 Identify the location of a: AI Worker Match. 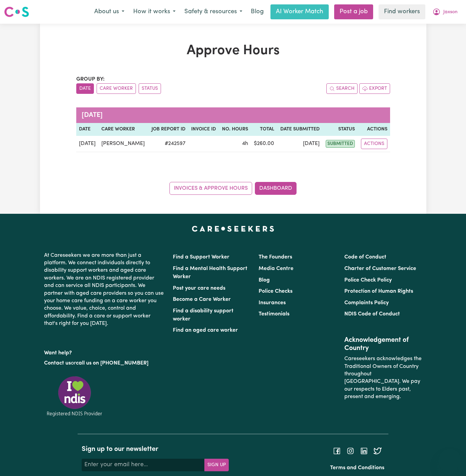
(300, 12).